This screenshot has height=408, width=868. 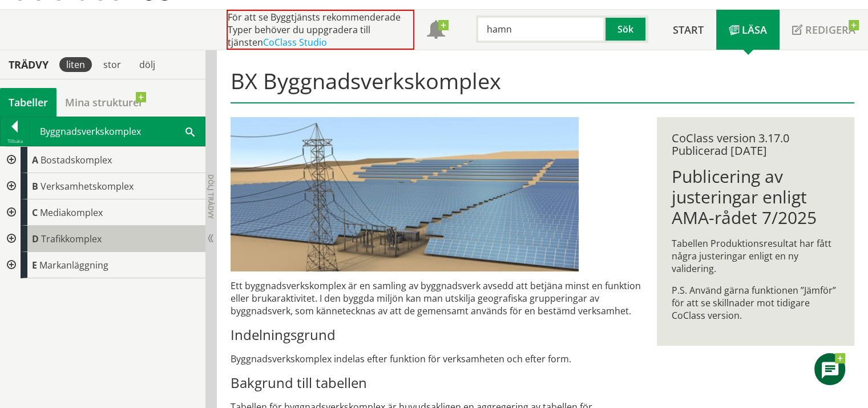 What do you see at coordinates (689, 29) in the screenshot?
I see `span: Start` at bounding box center [689, 29].